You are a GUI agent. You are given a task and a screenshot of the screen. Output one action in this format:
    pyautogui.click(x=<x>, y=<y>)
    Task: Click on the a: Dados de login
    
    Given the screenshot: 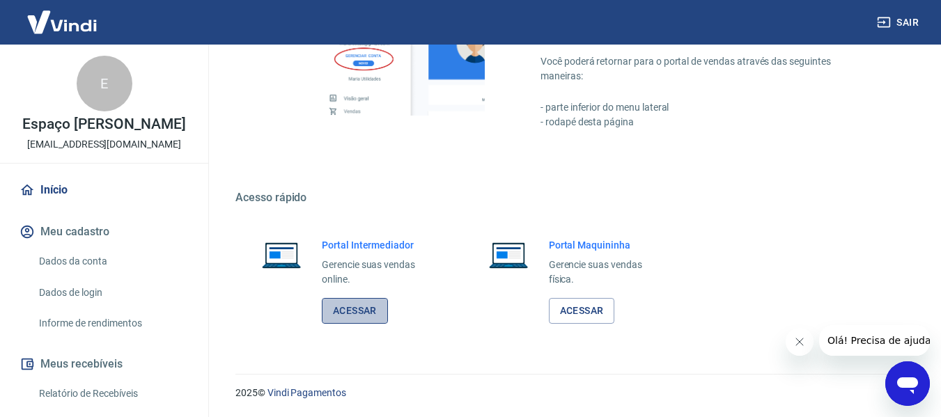 What is the action you would take?
    pyautogui.click(x=112, y=293)
    